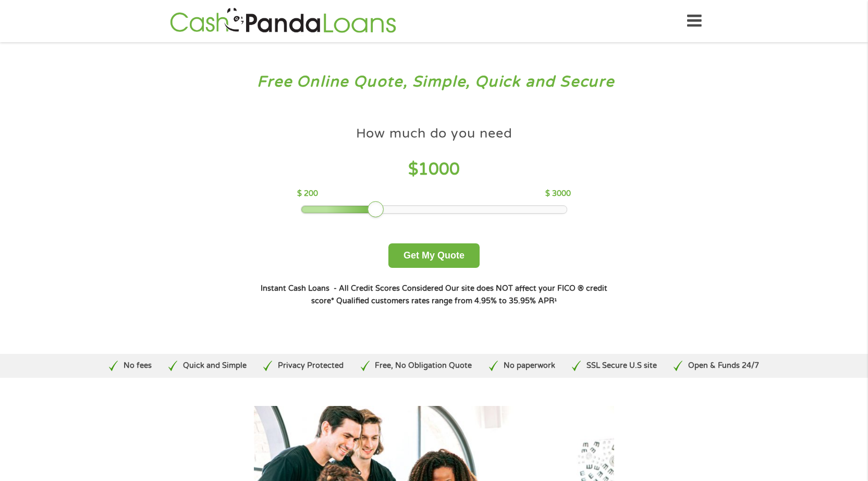 This screenshot has width=868, height=481. I want to click on p: $ 3000, so click(558, 194).